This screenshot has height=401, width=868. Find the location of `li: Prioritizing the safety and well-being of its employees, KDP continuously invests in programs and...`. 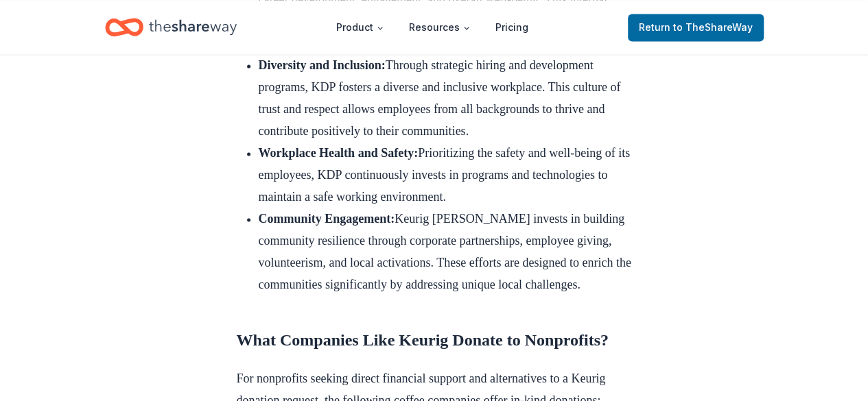

li: Prioritizing the safety and well-being of its employees, KDP continuously invests in programs and... is located at coordinates (445, 175).